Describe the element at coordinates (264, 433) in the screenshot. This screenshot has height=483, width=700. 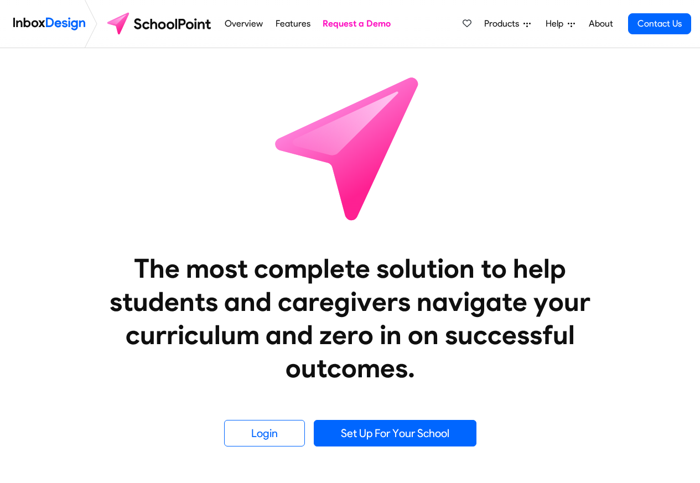
I see `a: Login` at that location.